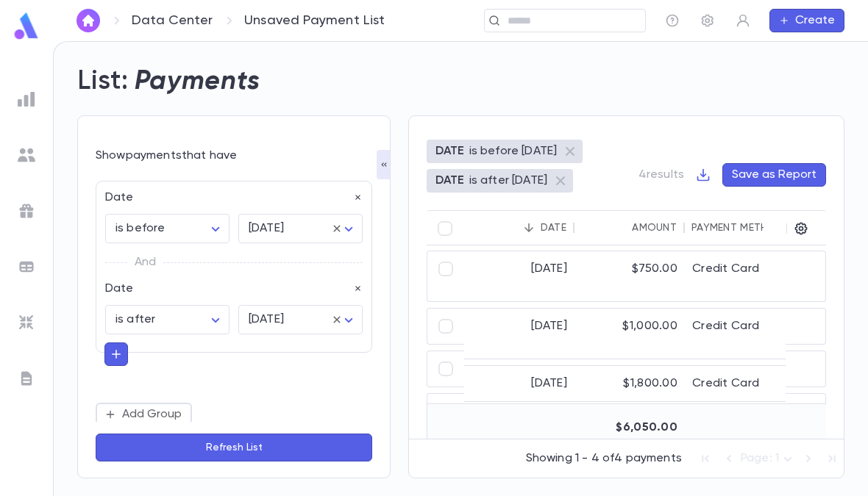  I want to click on img: home_white.a664292cf8c1dea59945f0da9f25487c.svg, so click(88, 21).